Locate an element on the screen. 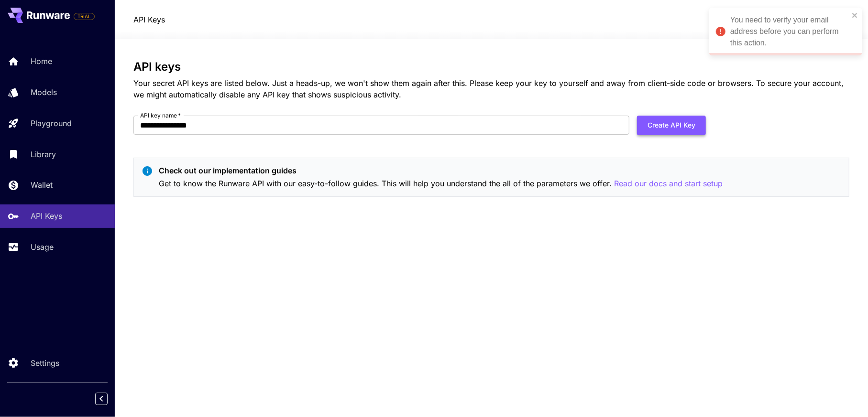  div: Chat Widget is located at coordinates (844, 394).